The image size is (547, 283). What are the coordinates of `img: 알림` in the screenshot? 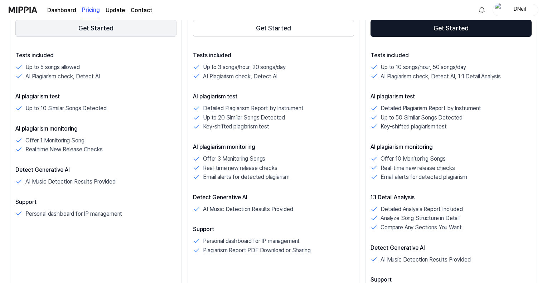 It's located at (482, 10).